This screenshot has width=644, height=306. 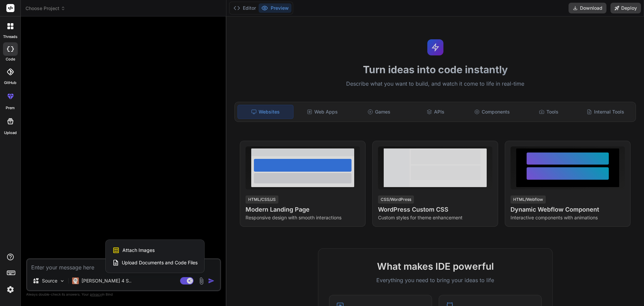 I want to click on img: settings, so click(x=11, y=290).